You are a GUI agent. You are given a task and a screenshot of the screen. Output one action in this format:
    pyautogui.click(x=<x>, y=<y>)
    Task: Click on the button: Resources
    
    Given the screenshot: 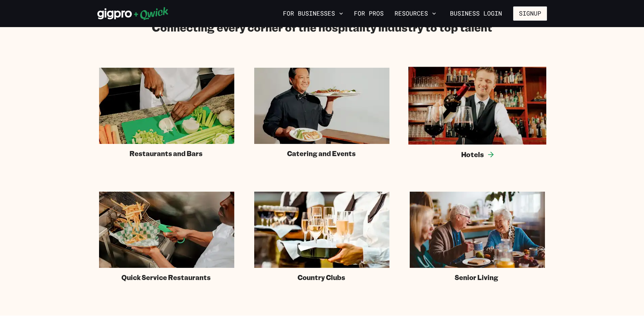 What is the action you would take?
    pyautogui.click(x=415, y=13)
    